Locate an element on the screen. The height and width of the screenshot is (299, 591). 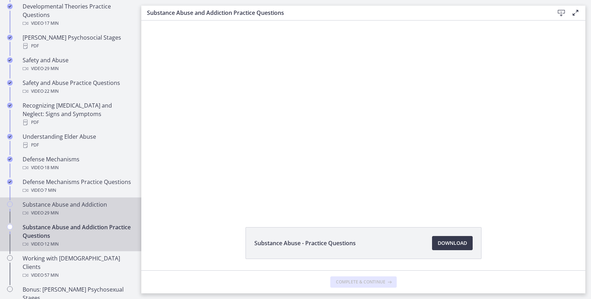
h3: Substance Abuse and Addiction Practice Questions is located at coordinates (345, 13).